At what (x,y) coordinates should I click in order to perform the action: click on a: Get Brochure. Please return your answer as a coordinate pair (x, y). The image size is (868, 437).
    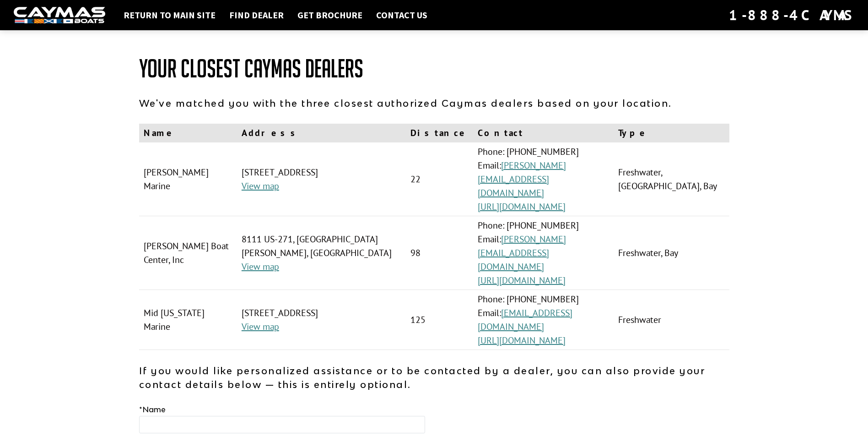
    Looking at the image, I should click on (330, 15).